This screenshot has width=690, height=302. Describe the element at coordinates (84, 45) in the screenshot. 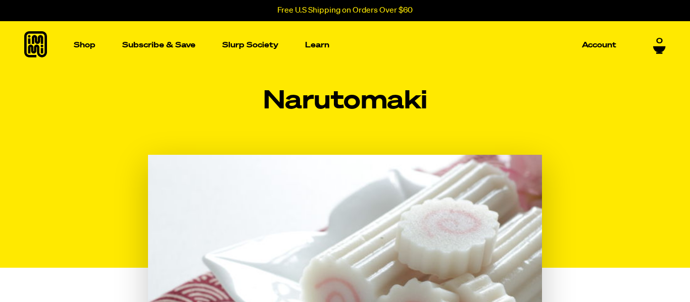

I see `p: Shop` at that location.